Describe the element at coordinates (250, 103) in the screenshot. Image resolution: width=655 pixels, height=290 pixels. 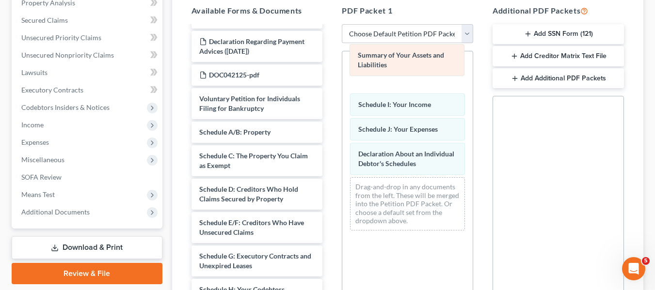
I see `span: Voluntary Petition for Individuals Filing for Bankruptcy` at that location.